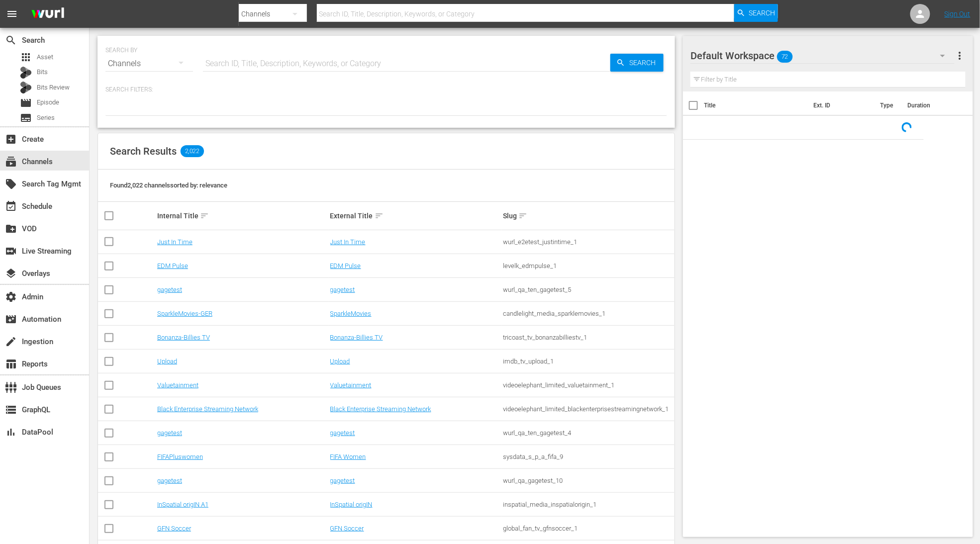  I want to click on div: Bits, so click(26, 73).